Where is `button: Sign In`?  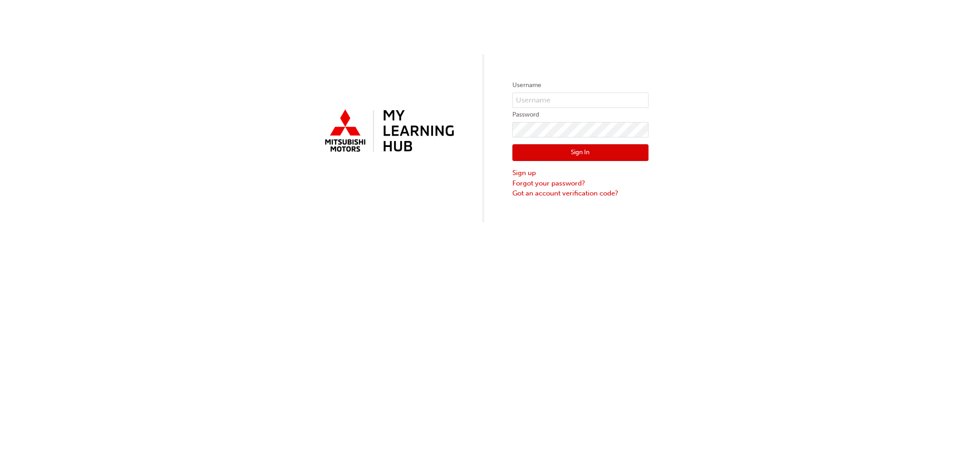
button: Sign In is located at coordinates (580, 153).